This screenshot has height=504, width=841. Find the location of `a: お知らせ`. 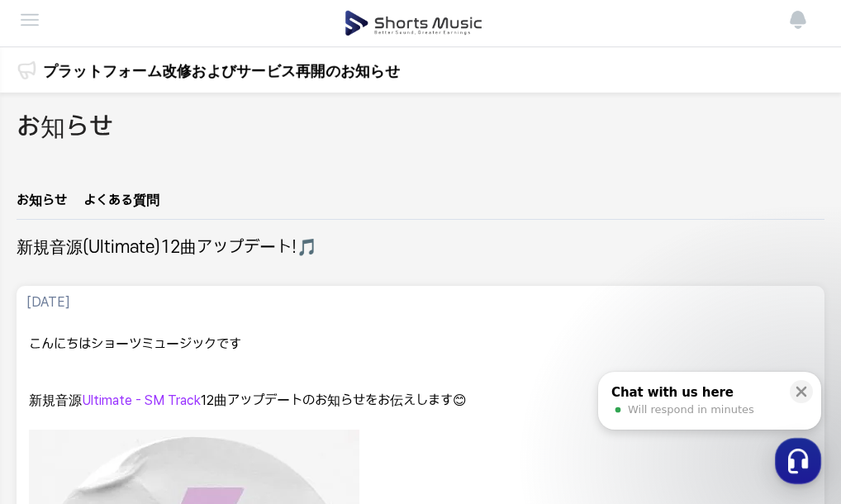

a: お知らせ is located at coordinates (41, 204).